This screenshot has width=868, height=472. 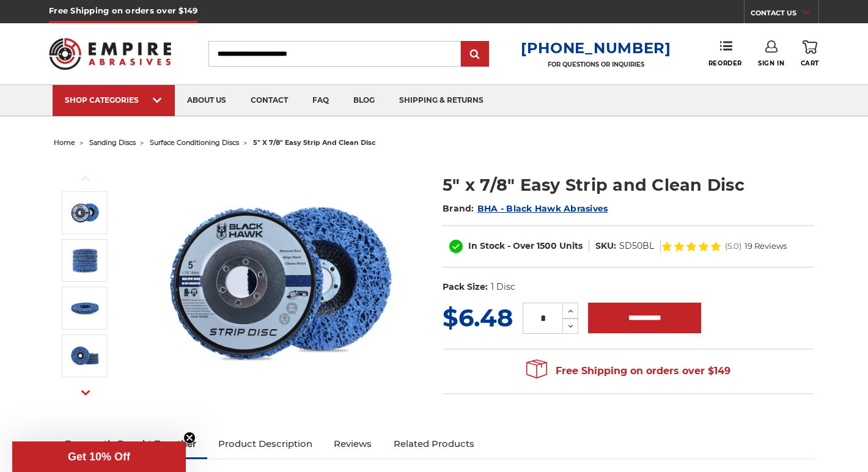 What do you see at coordinates (85, 392) in the screenshot?
I see `button: Next` at bounding box center [85, 392].